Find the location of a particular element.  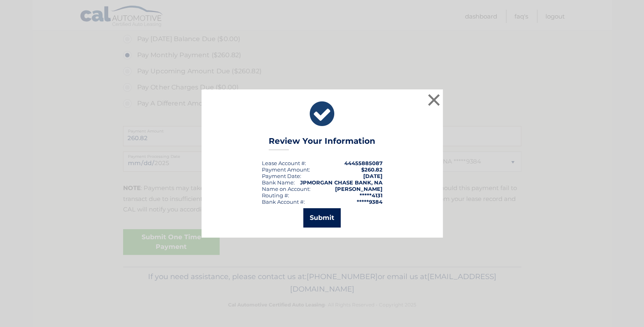

h3: Review Your Information is located at coordinates (322, 143).